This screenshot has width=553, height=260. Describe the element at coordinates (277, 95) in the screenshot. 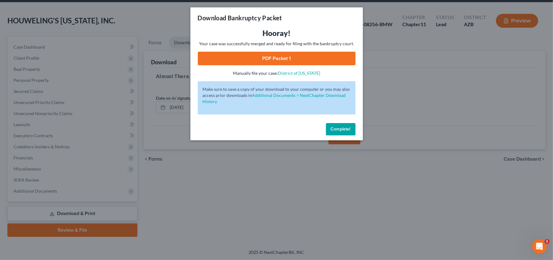

I see `p: Make sure to save a copy of your download to your computer or you may also access prior downloads in` at that location.